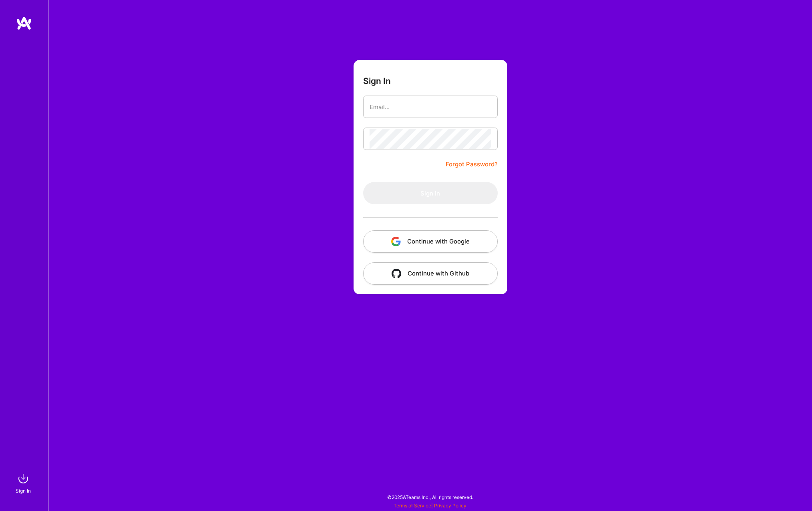  Describe the element at coordinates (24, 483) in the screenshot. I see `a: sign inSign In` at that location.